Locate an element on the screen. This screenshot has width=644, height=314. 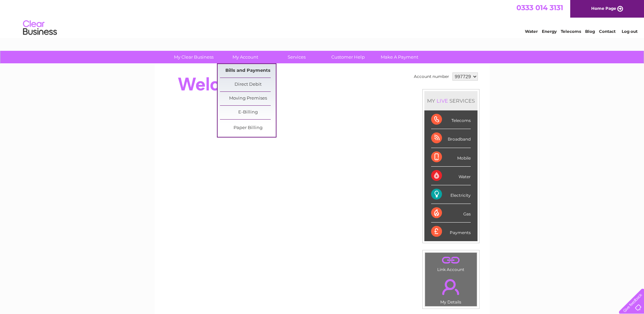
div: LIVE is located at coordinates (442, 101).